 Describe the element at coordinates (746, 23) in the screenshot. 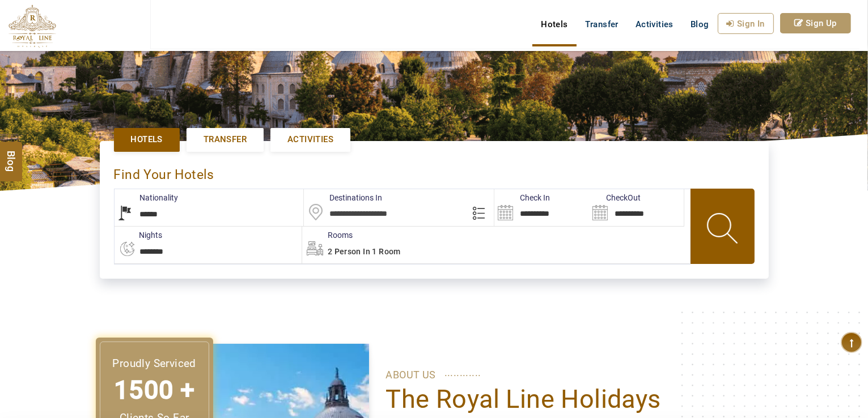

I see `a: Sign In` at that location.